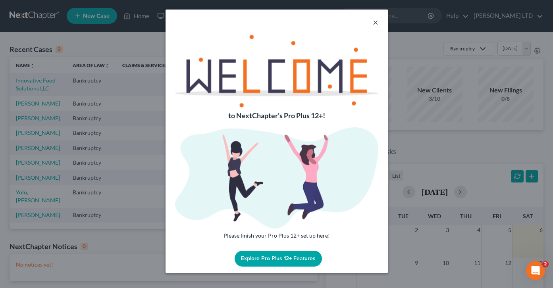  What do you see at coordinates (546, 265) in the screenshot?
I see `span: 2` at bounding box center [546, 265].